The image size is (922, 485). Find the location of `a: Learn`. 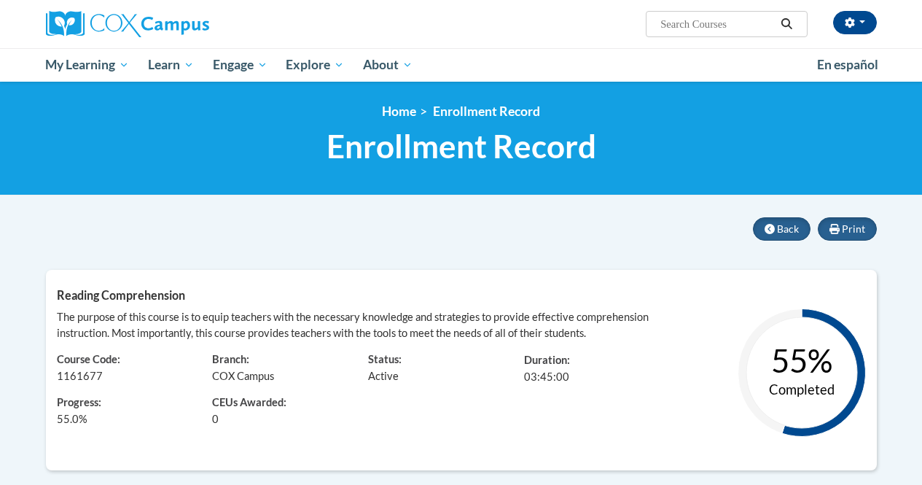

a: Learn is located at coordinates (171, 65).